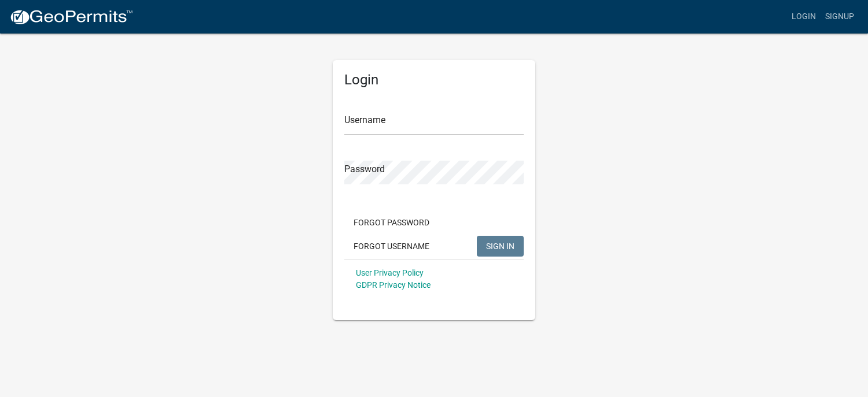 Image resolution: width=868 pixels, height=397 pixels. I want to click on a: Login, so click(804, 17).